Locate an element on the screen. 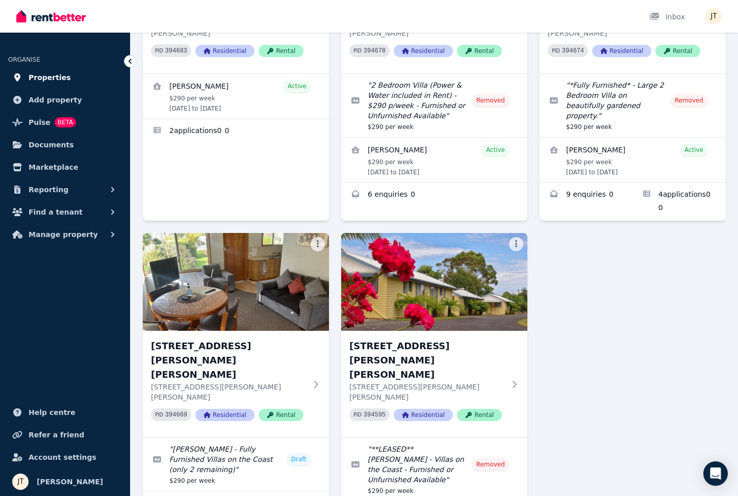 The image size is (738, 496). a: Applications for 6/21 Andrew St, Strahan is located at coordinates (680, 202).